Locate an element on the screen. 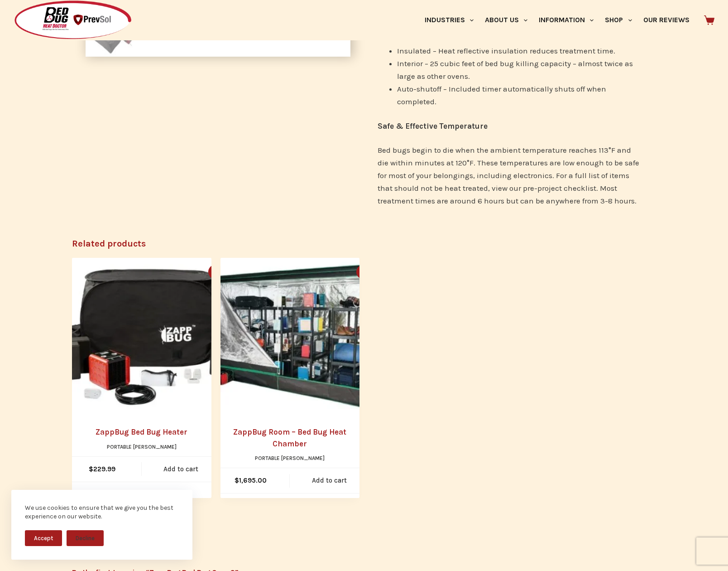 The width and height of the screenshot is (728, 571). button: Decline is located at coordinates (85, 538).